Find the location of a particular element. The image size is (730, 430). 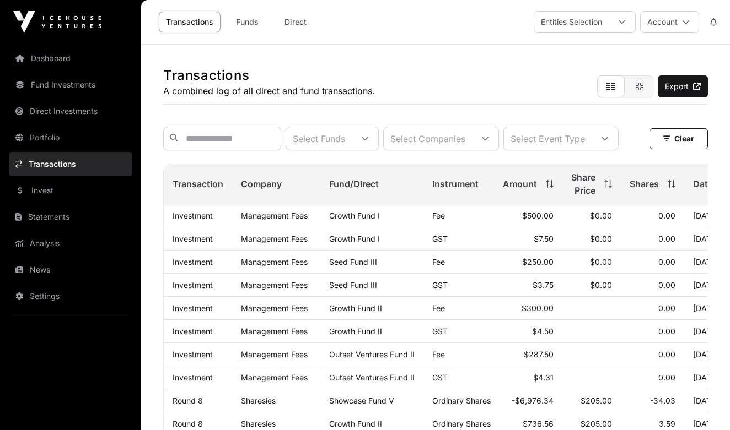

div: Select Companies is located at coordinates (428, 138).